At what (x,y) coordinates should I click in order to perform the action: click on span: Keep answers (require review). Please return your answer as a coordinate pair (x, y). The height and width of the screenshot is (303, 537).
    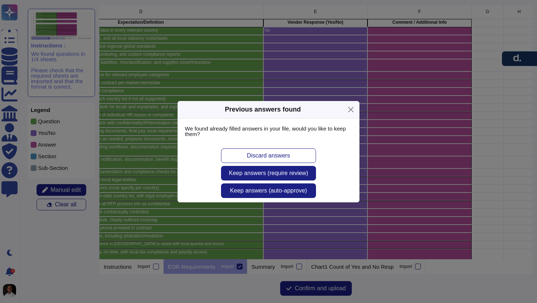
    Looking at the image, I should click on (268, 173).